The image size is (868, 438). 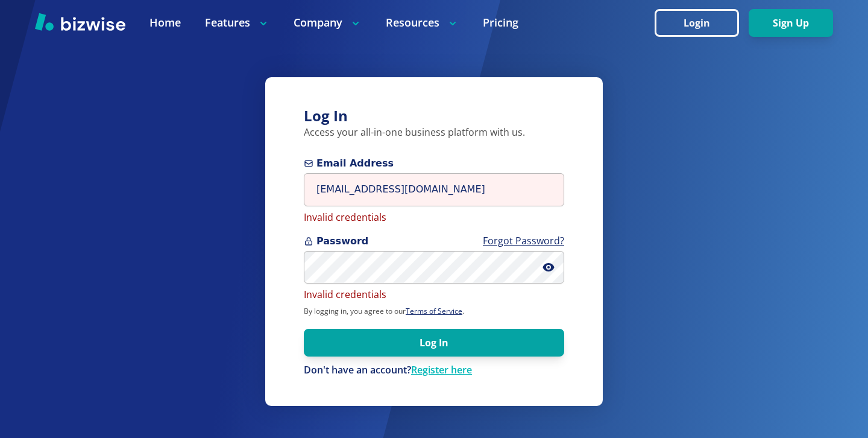 I want to click on a: Sign Up, so click(x=791, y=23).